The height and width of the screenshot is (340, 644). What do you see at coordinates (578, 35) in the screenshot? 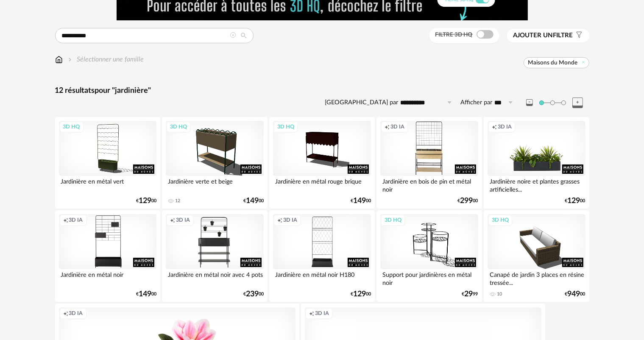
I see `span: Filter icon` at bounding box center [578, 35].